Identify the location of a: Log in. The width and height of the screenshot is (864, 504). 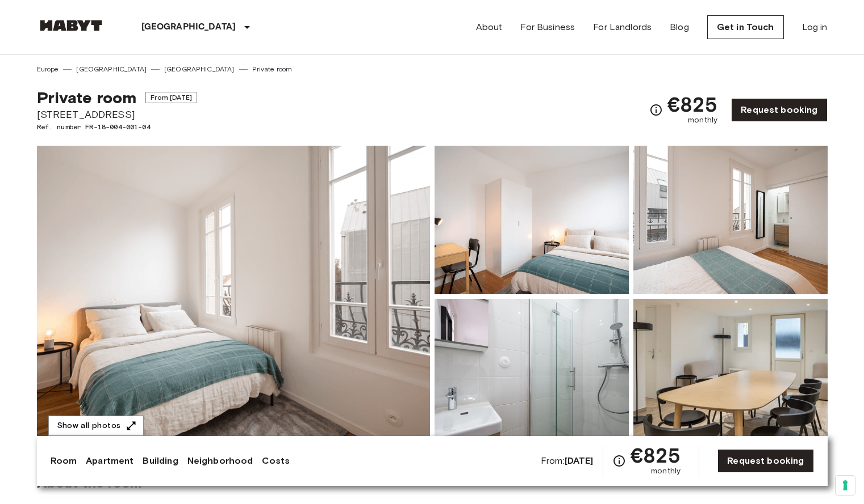
(814, 27).